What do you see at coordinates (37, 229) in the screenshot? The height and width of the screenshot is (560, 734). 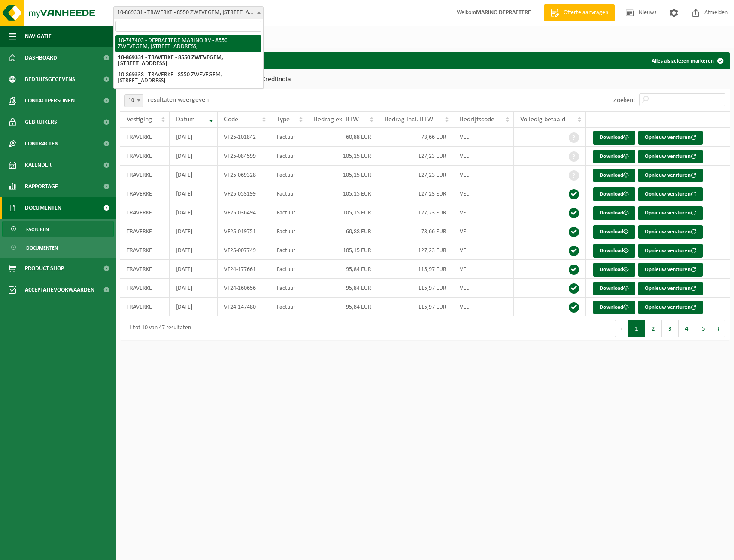 I see `span: Facturen` at bounding box center [37, 229].